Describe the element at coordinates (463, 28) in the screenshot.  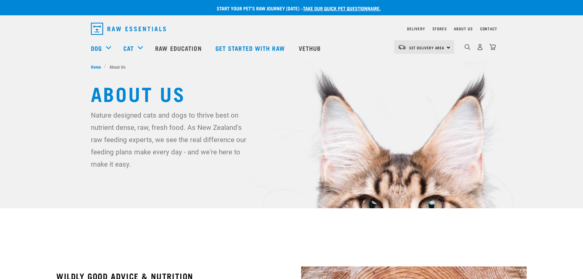
I see `a: About Us` at that location.